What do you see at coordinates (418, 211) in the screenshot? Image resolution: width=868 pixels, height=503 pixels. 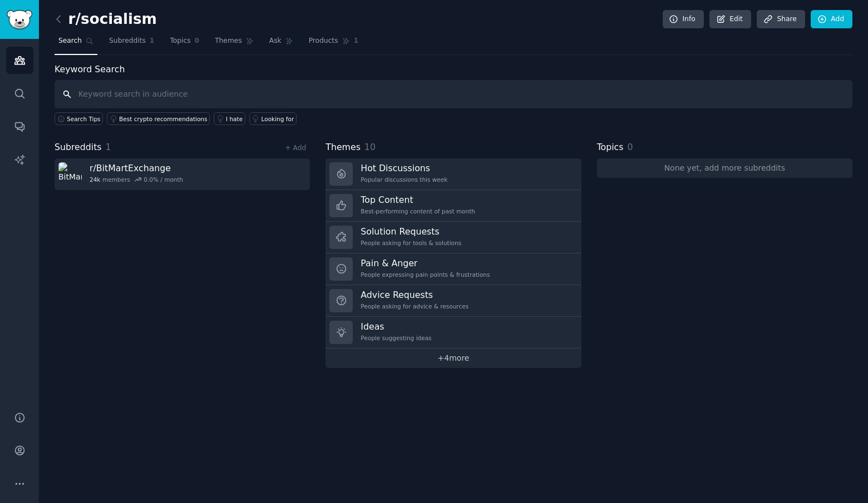 I see `div: Best-performing content of past month` at bounding box center [418, 211].